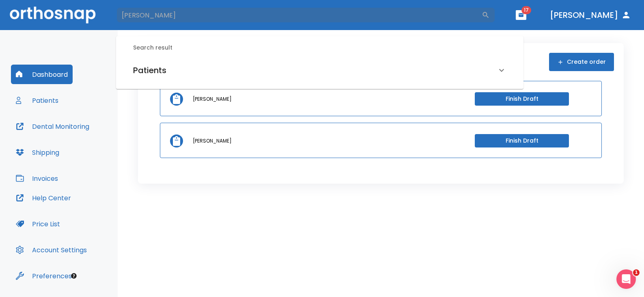 The width and height of the screenshot is (644, 297). Describe the element at coordinates (150, 70) in the screenshot. I see `h6: Patients` at that location.